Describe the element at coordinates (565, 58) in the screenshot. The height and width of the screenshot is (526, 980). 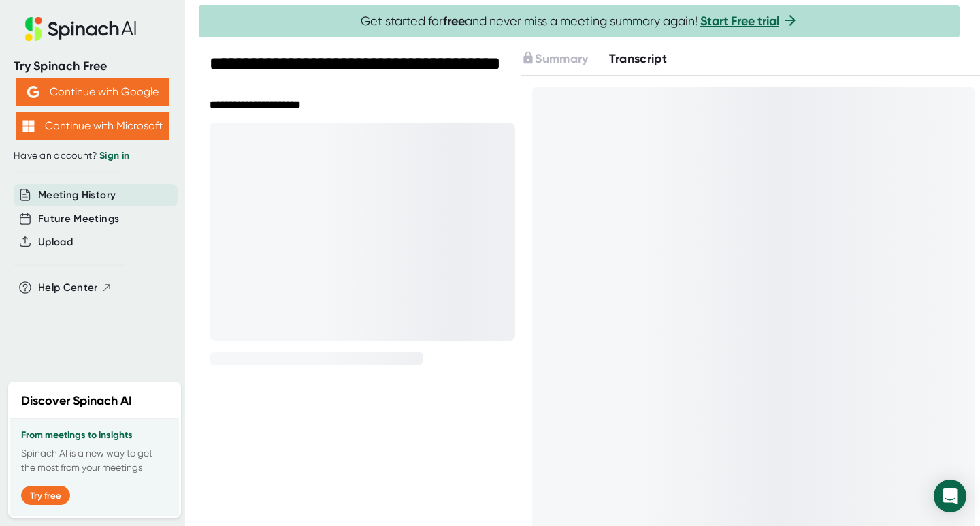
I see `div: Upgrade to access` at that location.